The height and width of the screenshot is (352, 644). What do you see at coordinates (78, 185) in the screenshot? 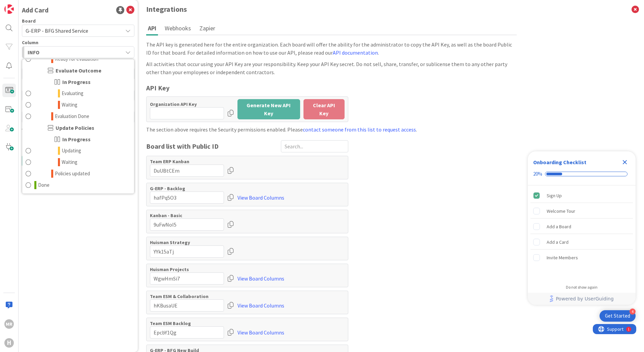
I see `a: Done` at bounding box center [78, 185].